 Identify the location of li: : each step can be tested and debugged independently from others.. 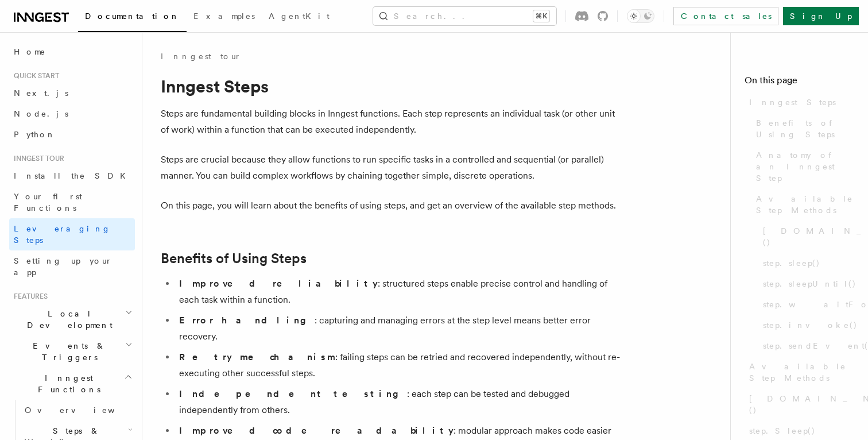
(398, 402).